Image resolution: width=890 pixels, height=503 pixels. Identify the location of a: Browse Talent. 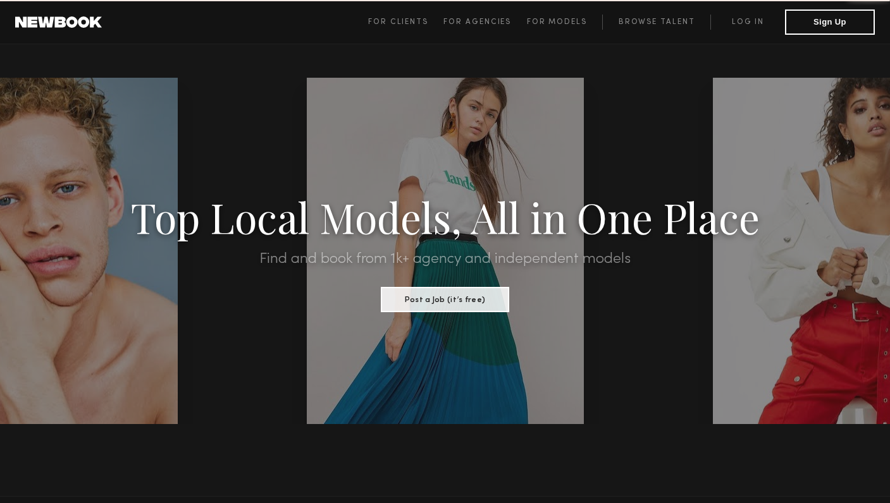
(656, 22).